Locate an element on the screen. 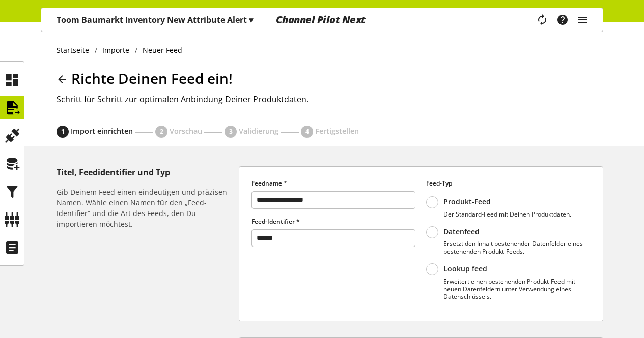 This screenshot has height=338, width=644. a: Startseite is located at coordinates (76, 50).